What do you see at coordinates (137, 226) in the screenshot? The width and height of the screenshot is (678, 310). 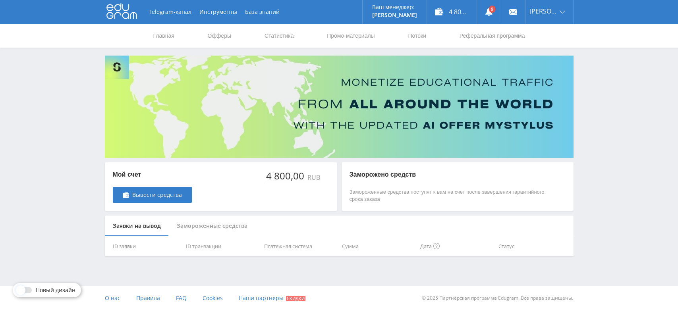 I see `div: Заявки на вывод` at bounding box center [137, 226].